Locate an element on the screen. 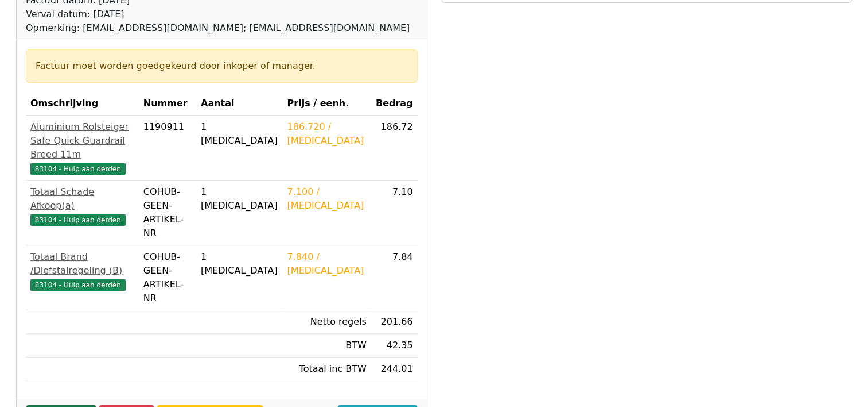  td: BTW is located at coordinates (327, 345).